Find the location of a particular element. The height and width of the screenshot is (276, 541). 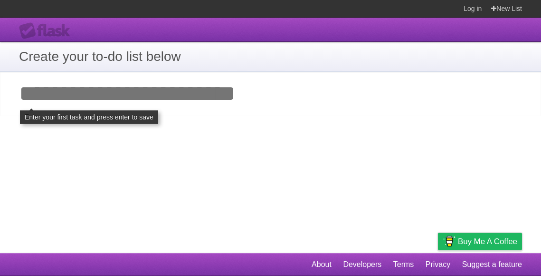

div: Flask is located at coordinates (48, 31).